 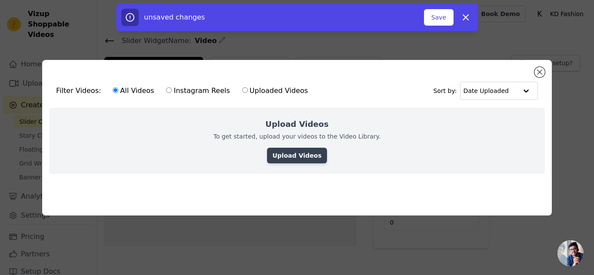 I want to click on h2: Upload Videos, so click(x=296, y=124).